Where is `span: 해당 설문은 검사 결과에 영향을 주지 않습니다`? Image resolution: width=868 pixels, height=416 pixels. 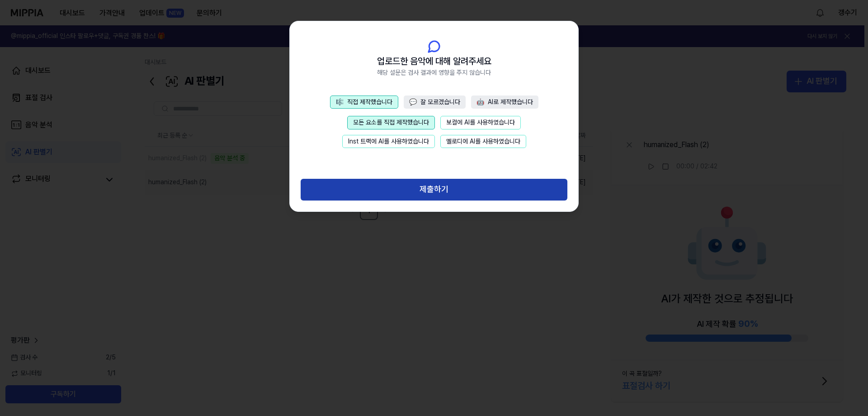 span: 해당 설문은 검사 결과에 영향을 주지 않습니다 is located at coordinates (434, 73).